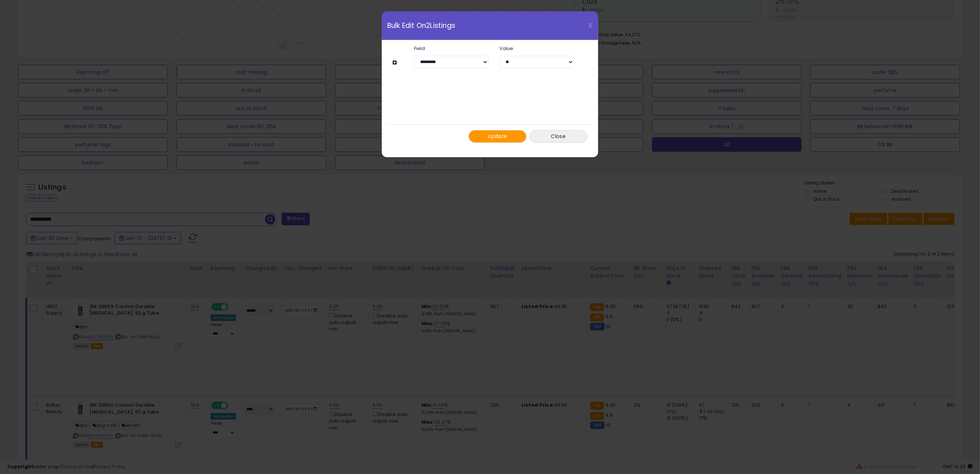  What do you see at coordinates (452, 48) in the screenshot?
I see `label: Field` at bounding box center [452, 48].